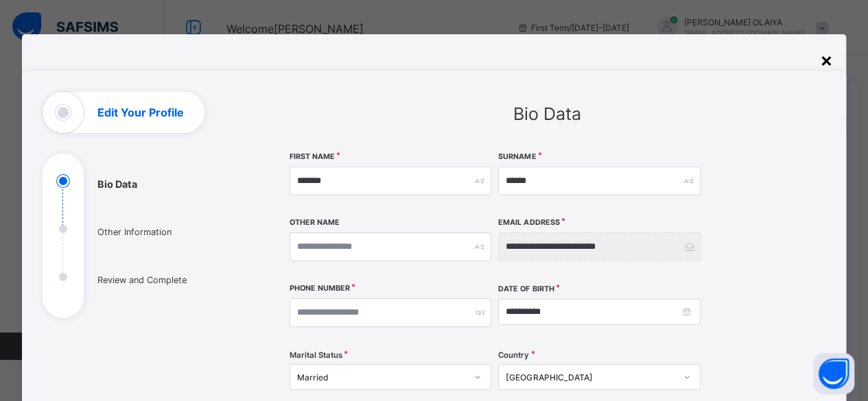 The width and height of the screenshot is (868, 401). What do you see at coordinates (316, 356) in the screenshot?
I see `span: Marital Status` at bounding box center [316, 356].